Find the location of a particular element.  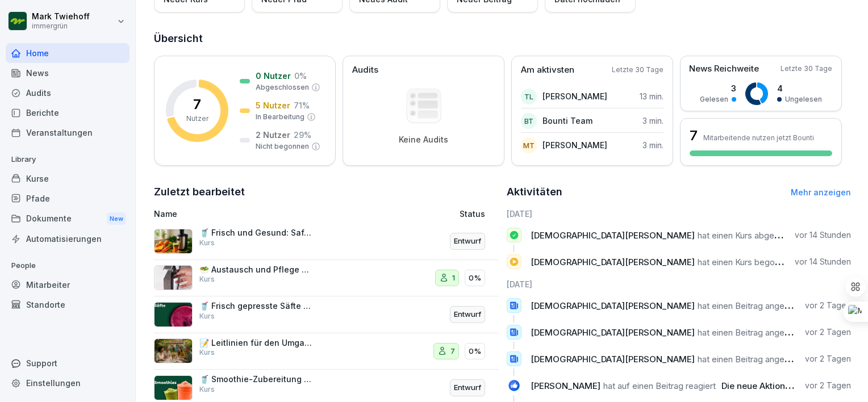

a: Mehr anzeigen is located at coordinates (821, 192).